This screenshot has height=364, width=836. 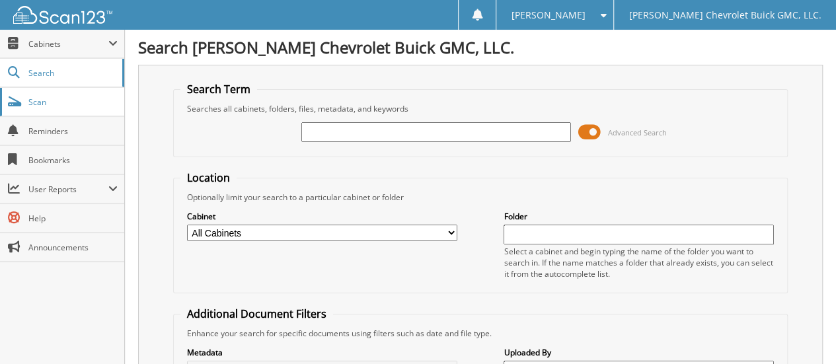 What do you see at coordinates (638, 262) in the screenshot?
I see `div: Select a cabinet and begin typing the name of the folder you want to search in. If the name match...` at bounding box center [638, 262].